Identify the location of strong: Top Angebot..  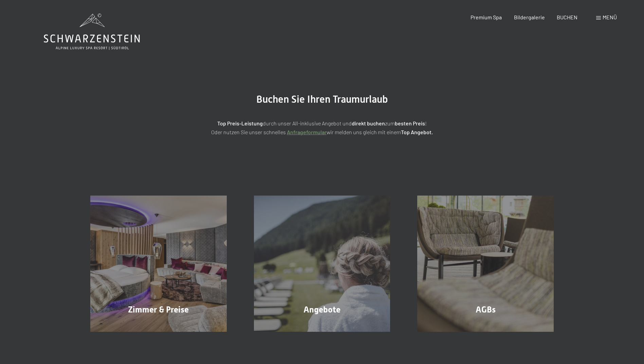
(417, 132).